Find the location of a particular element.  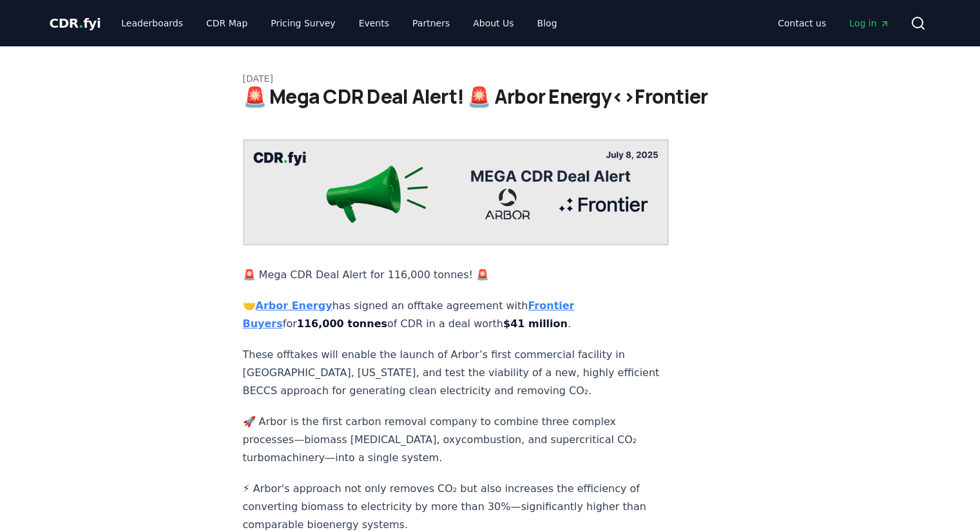

strong: 116,000 tonnes is located at coordinates (342, 323).